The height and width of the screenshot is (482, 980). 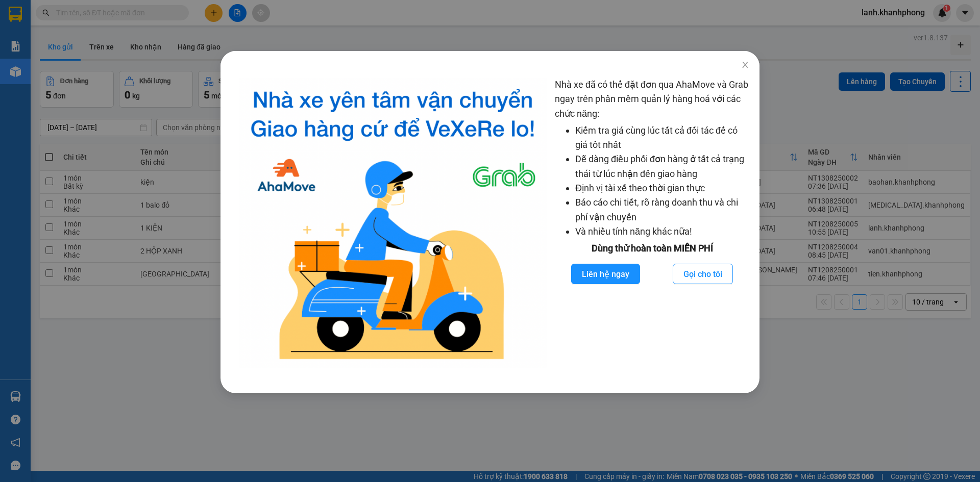 I want to click on button: Gọi cho tôi, so click(x=703, y=274).